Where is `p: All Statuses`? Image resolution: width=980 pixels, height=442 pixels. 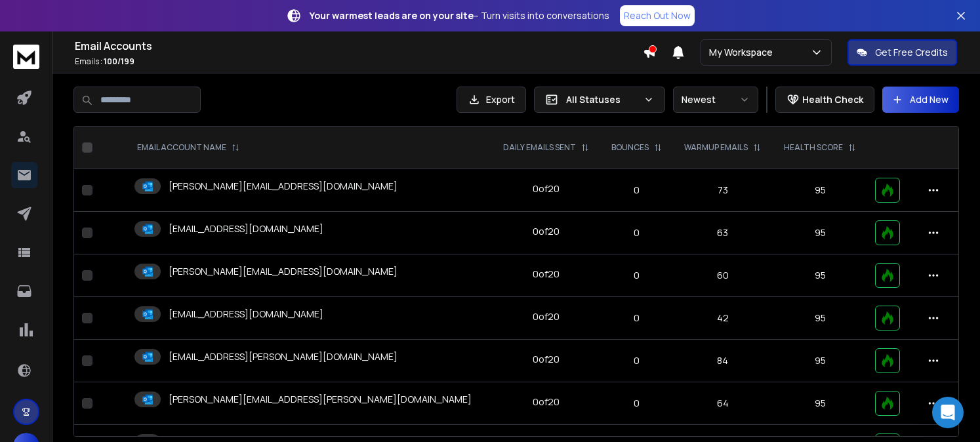 p: All Statuses is located at coordinates (602, 100).